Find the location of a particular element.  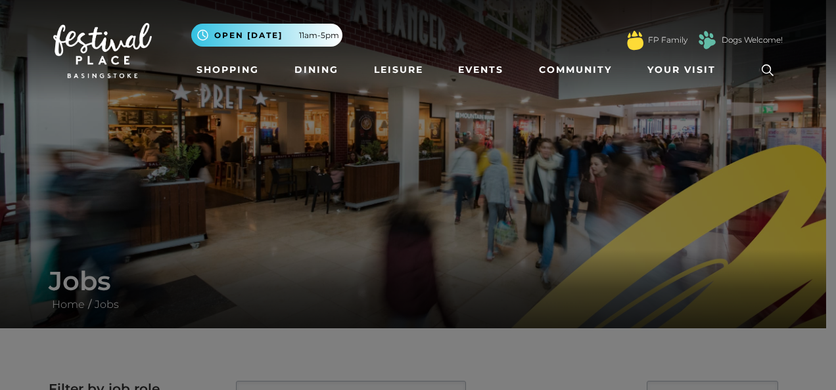

a: Dining is located at coordinates (316, 70).